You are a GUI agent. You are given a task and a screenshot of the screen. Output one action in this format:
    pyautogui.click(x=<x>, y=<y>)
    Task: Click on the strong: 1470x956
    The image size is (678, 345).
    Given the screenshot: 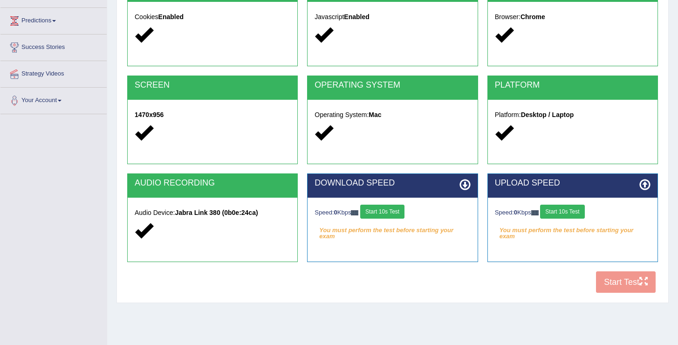 What is the action you would take?
    pyautogui.click(x=149, y=115)
    